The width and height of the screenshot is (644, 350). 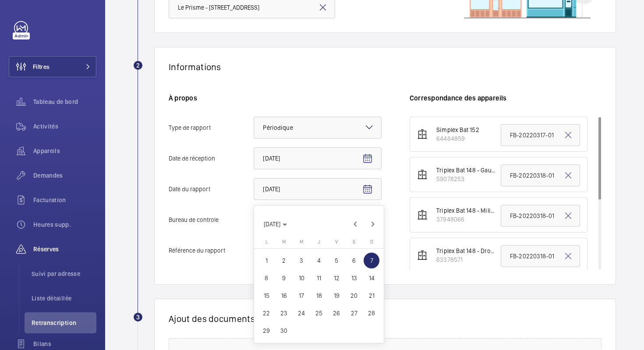 I want to click on span: 12, so click(x=336, y=278).